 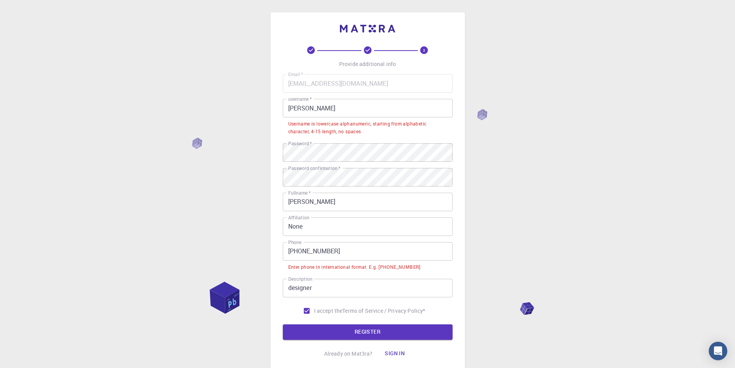 I want to click on p: Provide additional info, so click(x=367, y=64).